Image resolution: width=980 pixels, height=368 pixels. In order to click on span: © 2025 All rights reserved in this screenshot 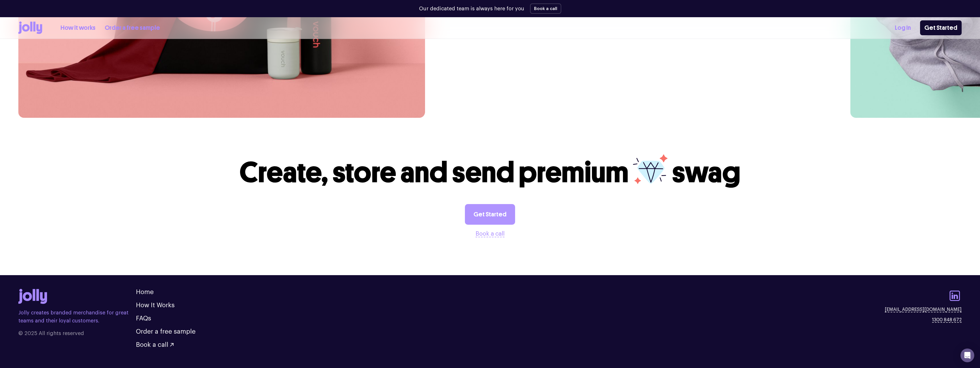, I will do `click(77, 333)`.